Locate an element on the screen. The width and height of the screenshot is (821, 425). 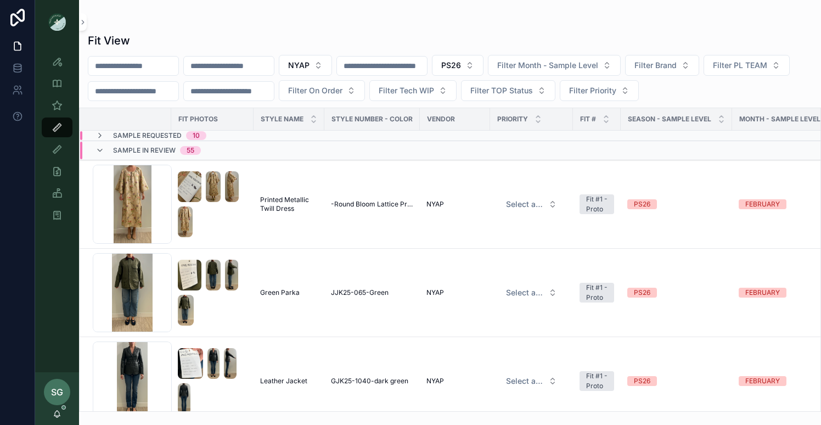
div: 55 is located at coordinates (190, 150).